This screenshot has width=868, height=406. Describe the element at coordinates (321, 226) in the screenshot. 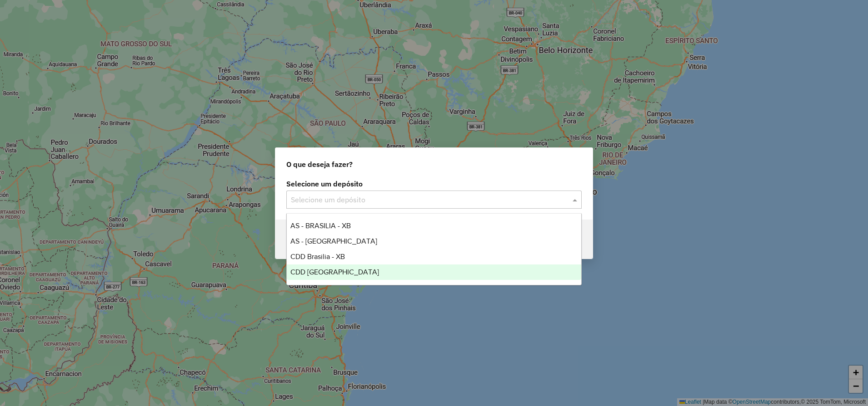

I see `span: AS - BRASILIA - XB` at that location.